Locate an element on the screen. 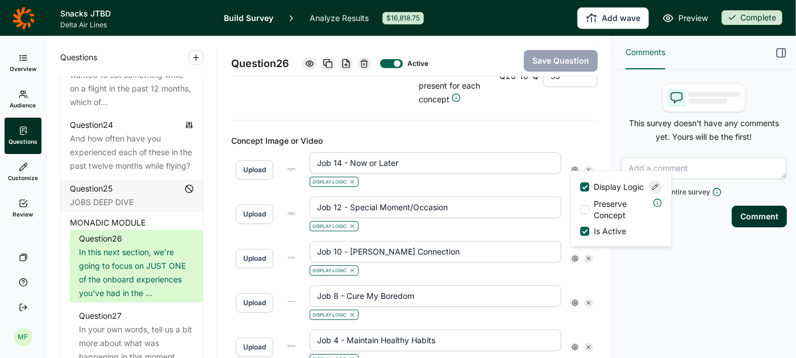  div: Delete is located at coordinates (364, 64).